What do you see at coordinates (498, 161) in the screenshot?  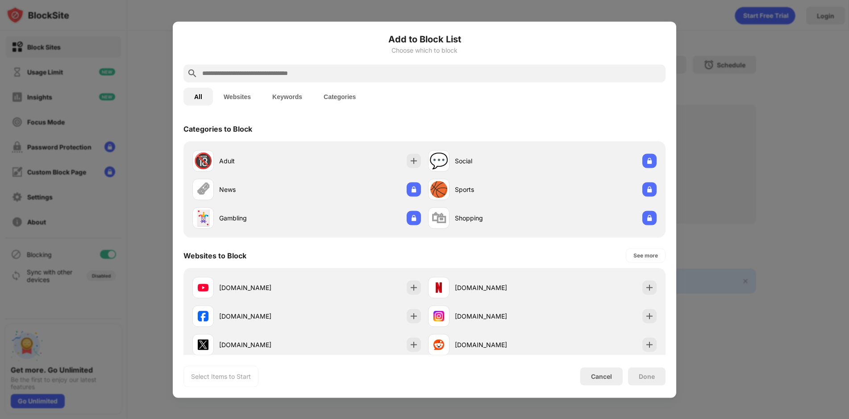 I see `div: Social` at bounding box center [498, 161].